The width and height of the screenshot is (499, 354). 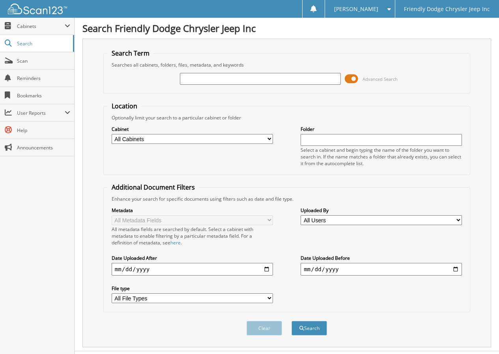 I want to click on input: end, so click(x=381, y=269).